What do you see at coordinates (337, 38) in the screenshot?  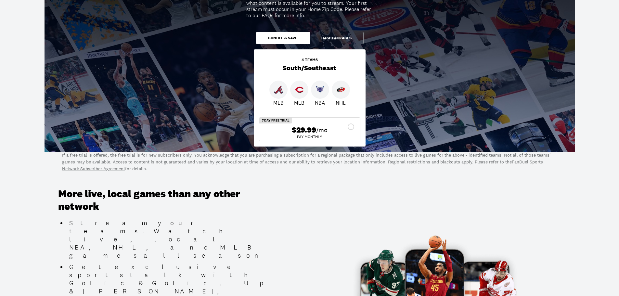 I see `button: Base Packages` at bounding box center [337, 38].